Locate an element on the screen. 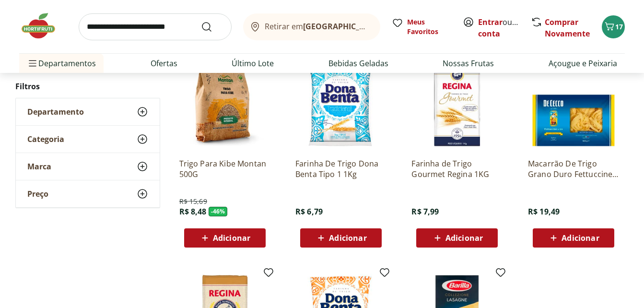 The width and height of the screenshot is (644, 308). img: Hortifruti is located at coordinates (43, 26).